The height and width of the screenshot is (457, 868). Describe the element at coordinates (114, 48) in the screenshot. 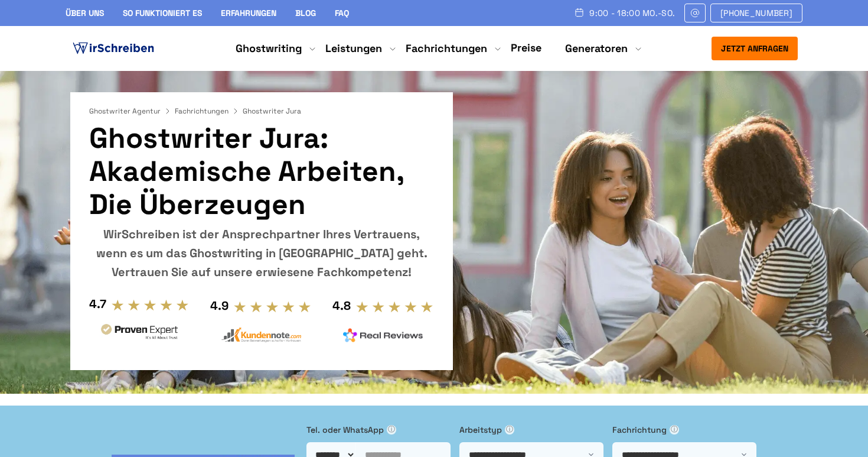

I see `img: logo ghostwriter-österreich` at that location.